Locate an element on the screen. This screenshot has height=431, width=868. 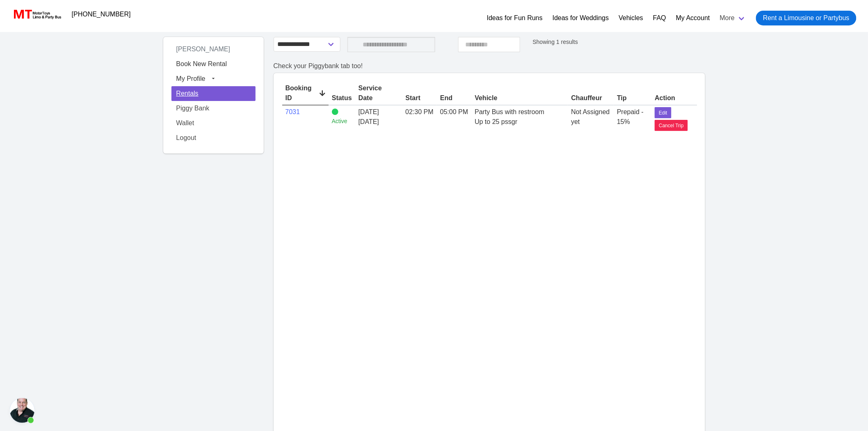
button: Cancel Trip is located at coordinates (671, 125).